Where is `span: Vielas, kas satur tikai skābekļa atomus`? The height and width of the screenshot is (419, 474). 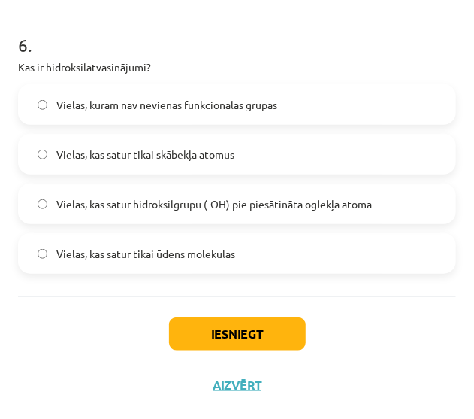 span: Vielas, kas satur tikai skābekļa atomus is located at coordinates (145, 154).